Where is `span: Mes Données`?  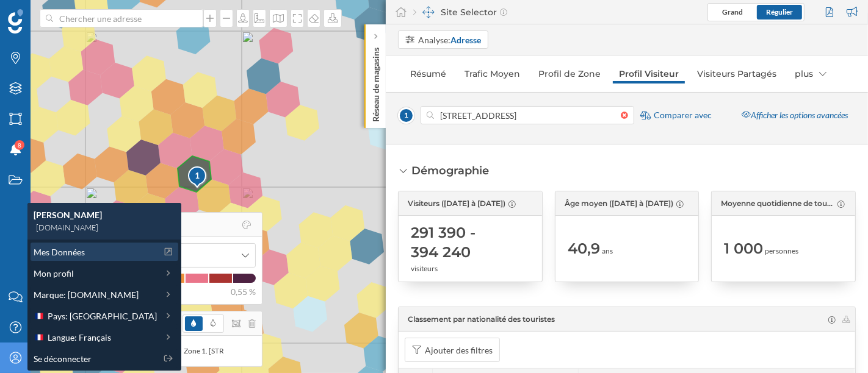 span: Mes Données is located at coordinates (60, 252).